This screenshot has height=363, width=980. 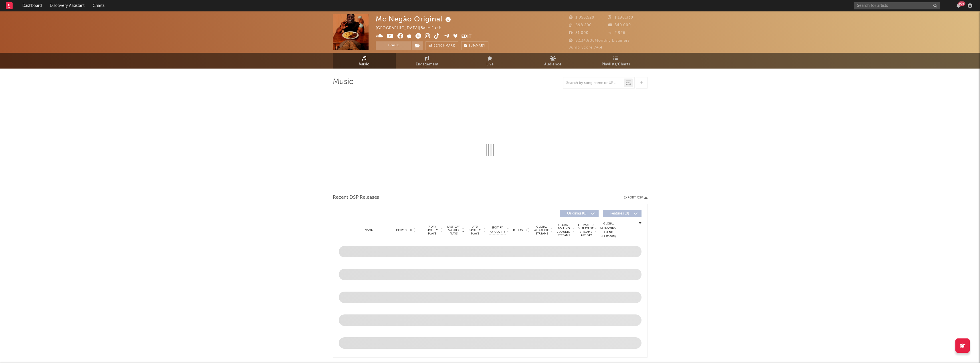 I want to click on span: 9.134.806 Monthly Listeners, so click(x=600, y=40).